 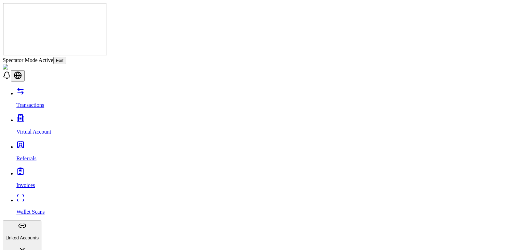 What do you see at coordinates (270, 126) in the screenshot?
I see `a: Virtual Account` at bounding box center [270, 126].